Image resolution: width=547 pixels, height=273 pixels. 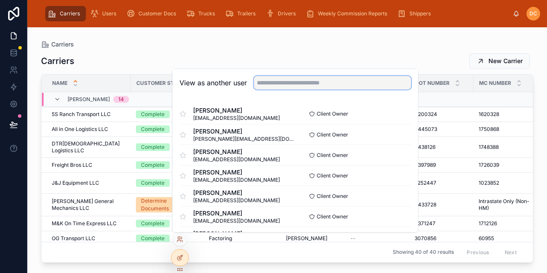 What do you see at coordinates (157, 14) in the screenshot?
I see `span: Customer Docs` at bounding box center [157, 14].